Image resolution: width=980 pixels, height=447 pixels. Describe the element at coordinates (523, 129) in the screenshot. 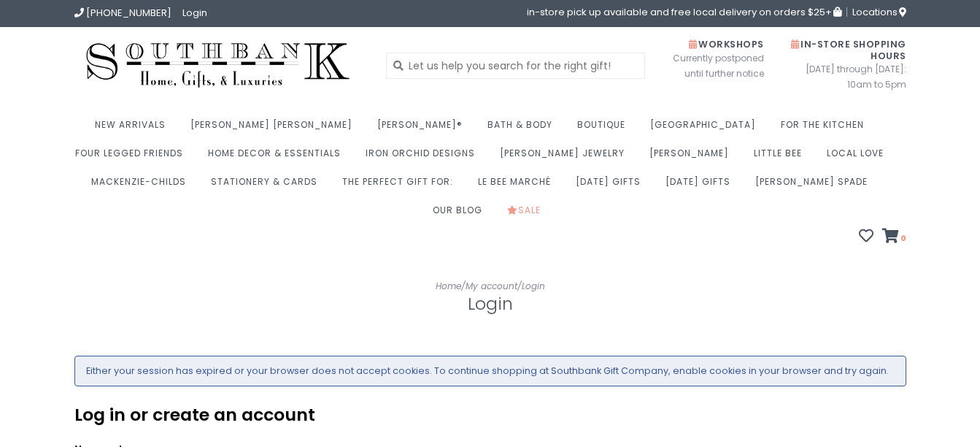

I see `a: Bath & Body` at that location.